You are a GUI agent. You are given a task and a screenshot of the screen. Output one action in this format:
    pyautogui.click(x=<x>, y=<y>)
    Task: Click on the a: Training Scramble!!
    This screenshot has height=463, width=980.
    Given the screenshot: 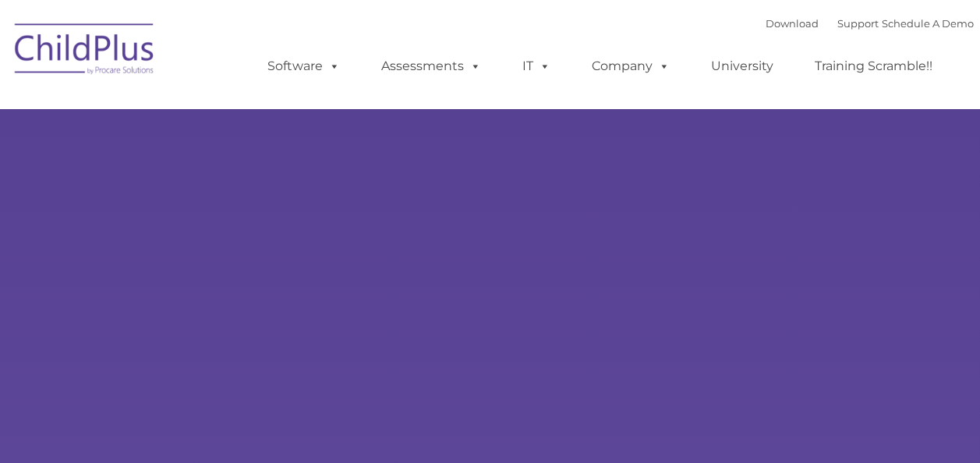 What is the action you would take?
    pyautogui.click(x=873, y=66)
    